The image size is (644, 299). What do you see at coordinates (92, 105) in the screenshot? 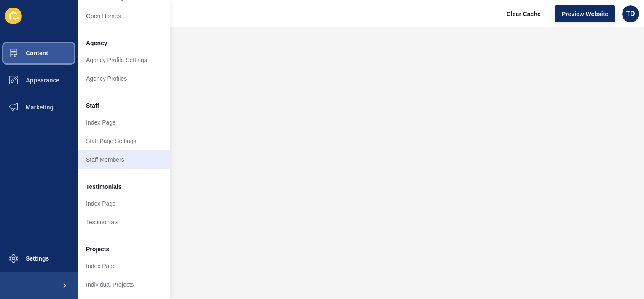
I see `span: Staff` at bounding box center [92, 105].